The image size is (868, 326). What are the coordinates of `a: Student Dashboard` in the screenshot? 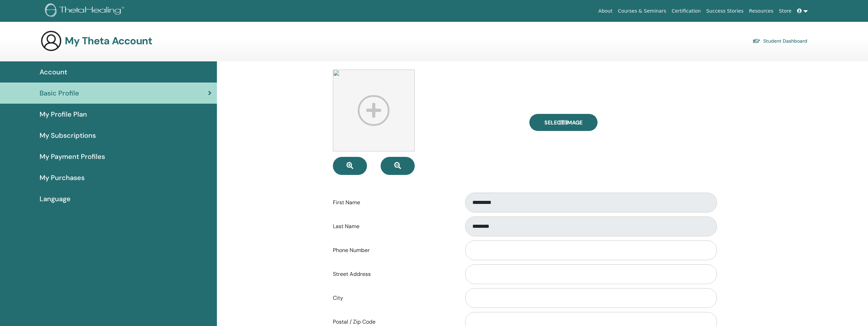 It's located at (779, 41).